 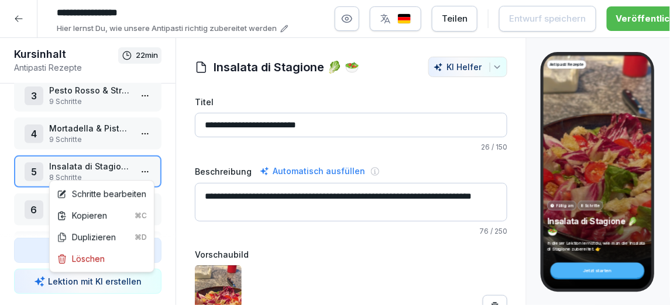 What do you see at coordinates (81, 258) in the screenshot?
I see `div: Löschen` at bounding box center [81, 258].